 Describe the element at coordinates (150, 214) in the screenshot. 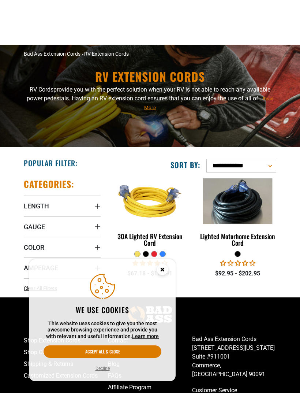

I see `a: yellow 30A Lighted RV Extension Cord` at that location.